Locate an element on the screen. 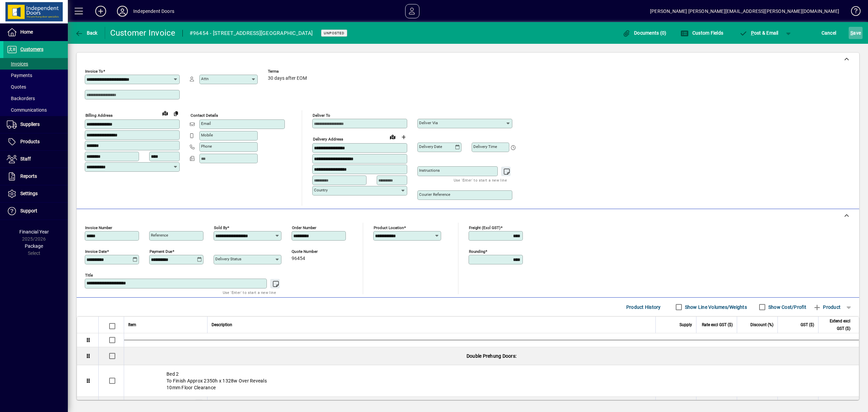 The image size is (868, 412). td: 402.11 is located at coordinates (839, 404).